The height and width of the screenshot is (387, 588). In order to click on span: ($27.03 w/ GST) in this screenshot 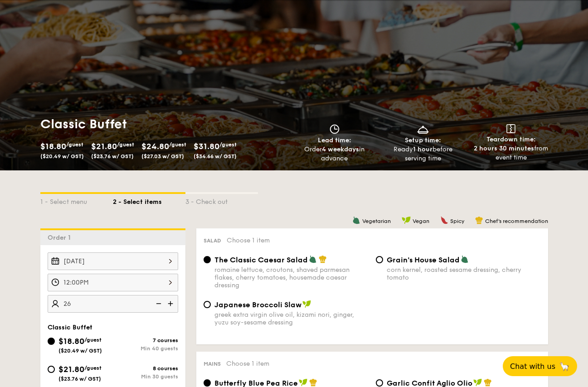, I will do `click(163, 157)`.